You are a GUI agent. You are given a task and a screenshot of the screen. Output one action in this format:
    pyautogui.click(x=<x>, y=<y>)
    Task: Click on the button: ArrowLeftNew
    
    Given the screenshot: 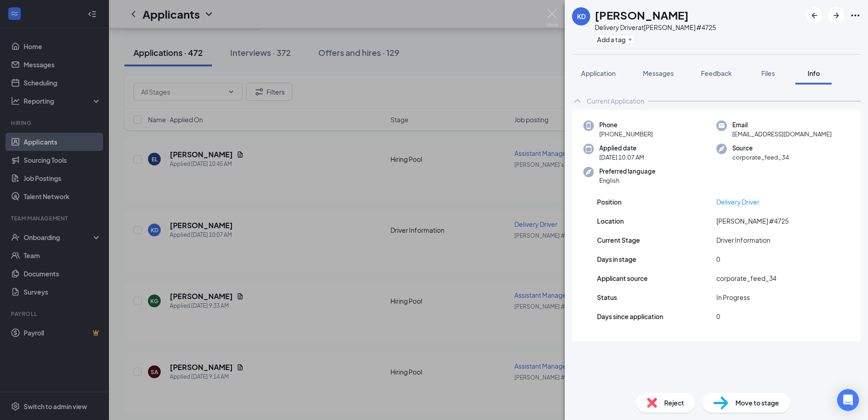 What is the action you would take?
    pyautogui.click(x=815, y=15)
    